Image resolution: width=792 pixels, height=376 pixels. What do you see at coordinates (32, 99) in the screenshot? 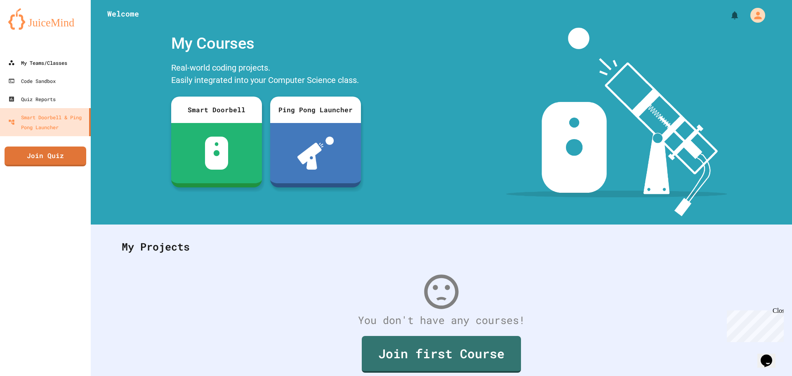
I see `div: Quiz Reports` at bounding box center [32, 99].